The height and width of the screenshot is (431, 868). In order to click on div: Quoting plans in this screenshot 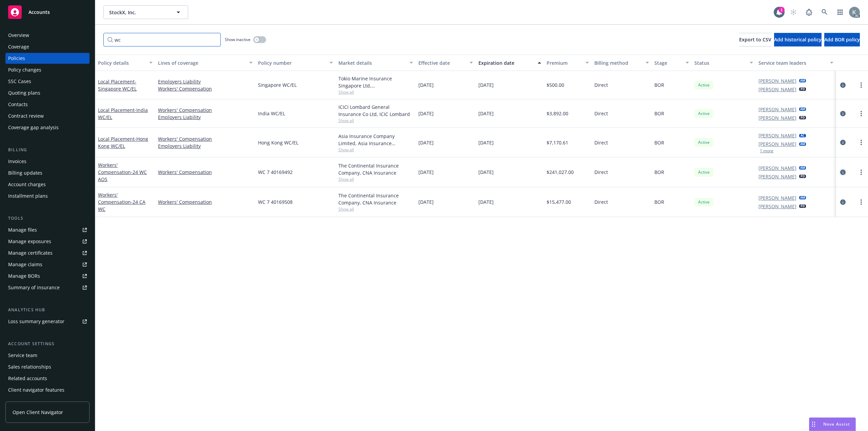, I will do `click(24, 93)`.